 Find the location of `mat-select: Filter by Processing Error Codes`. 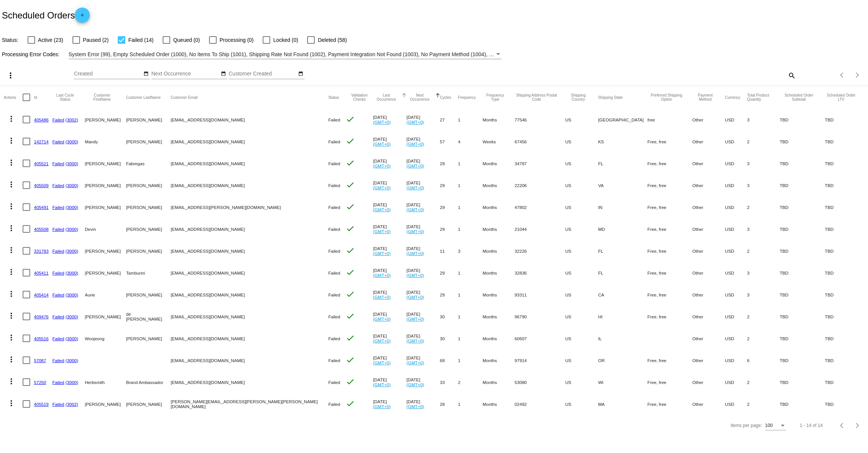

mat-select: Filter by Processing Error Codes is located at coordinates (285, 54).